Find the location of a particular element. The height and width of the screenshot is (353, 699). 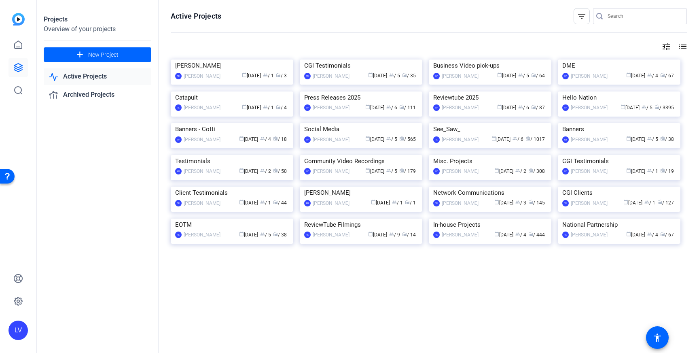

div: Catapult is located at coordinates (232, 97).